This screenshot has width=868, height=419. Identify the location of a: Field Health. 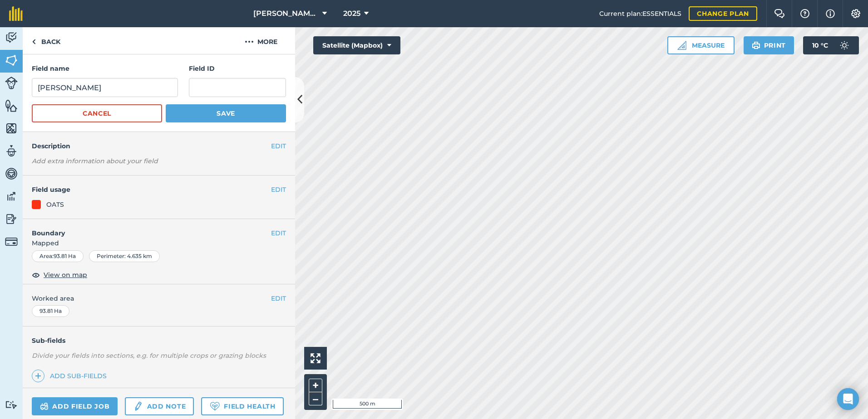
(242, 406).